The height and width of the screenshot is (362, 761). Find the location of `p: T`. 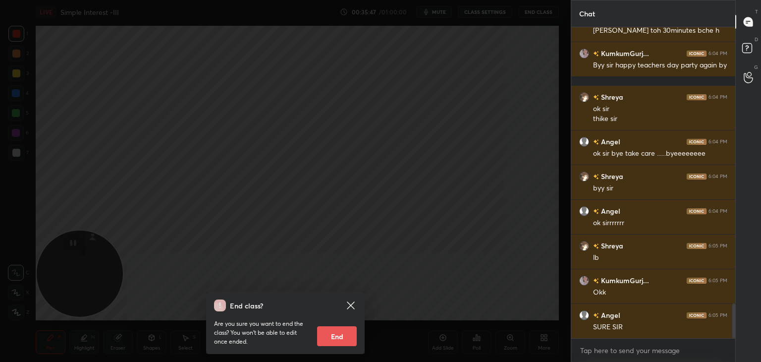

p: T is located at coordinates (756, 11).